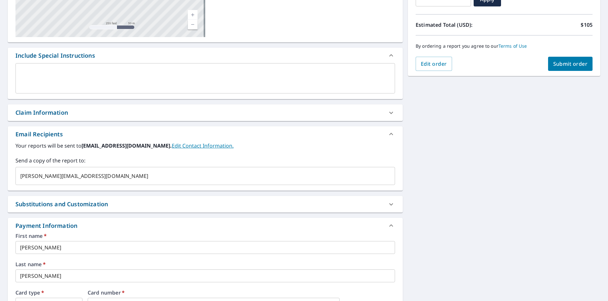 The height and width of the screenshot is (301, 608). I want to click on span: Edit order, so click(434, 64).